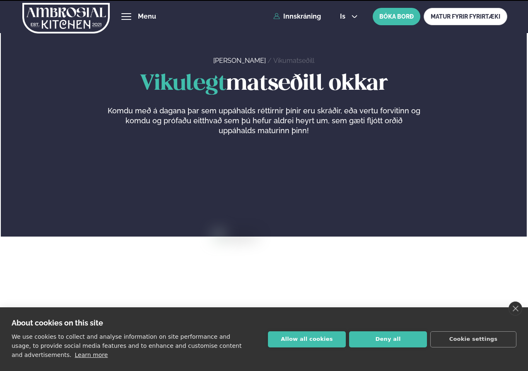  I want to click on strong: About cookies on this site, so click(57, 323).